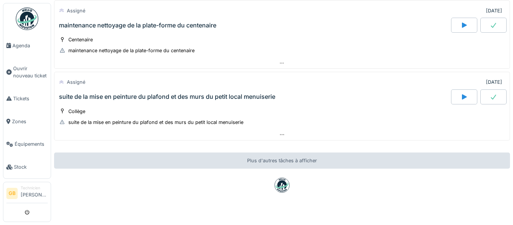 The width and height of the screenshot is (513, 225). What do you see at coordinates (30, 45) in the screenshot?
I see `span: Agenda` at bounding box center [30, 45].